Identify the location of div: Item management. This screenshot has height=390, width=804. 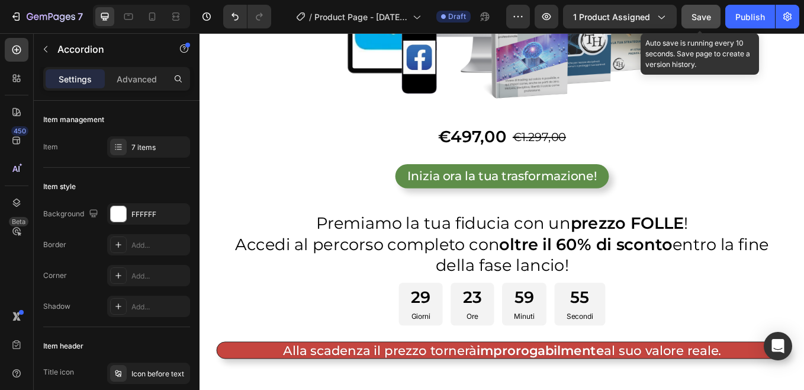
(73, 120).